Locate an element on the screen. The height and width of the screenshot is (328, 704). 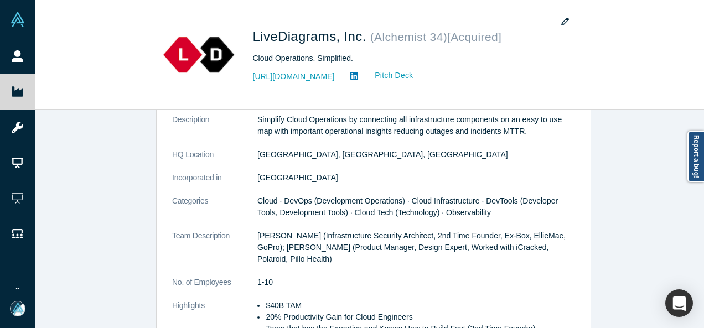
p: Simplify Cloud Operations by connecting all infrastructure components on an easy to use map with ... is located at coordinates (416, 126).